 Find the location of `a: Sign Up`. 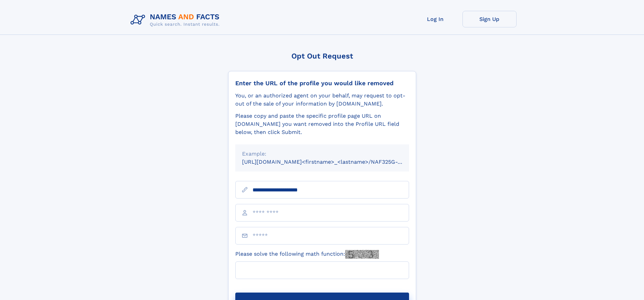

a: Sign Up is located at coordinates (489, 19).